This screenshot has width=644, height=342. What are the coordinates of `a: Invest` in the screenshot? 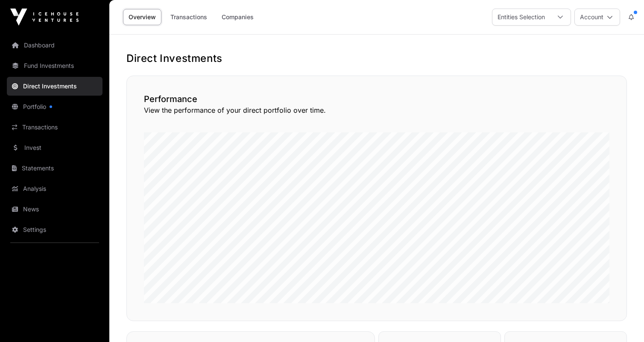 It's located at (54, 148).